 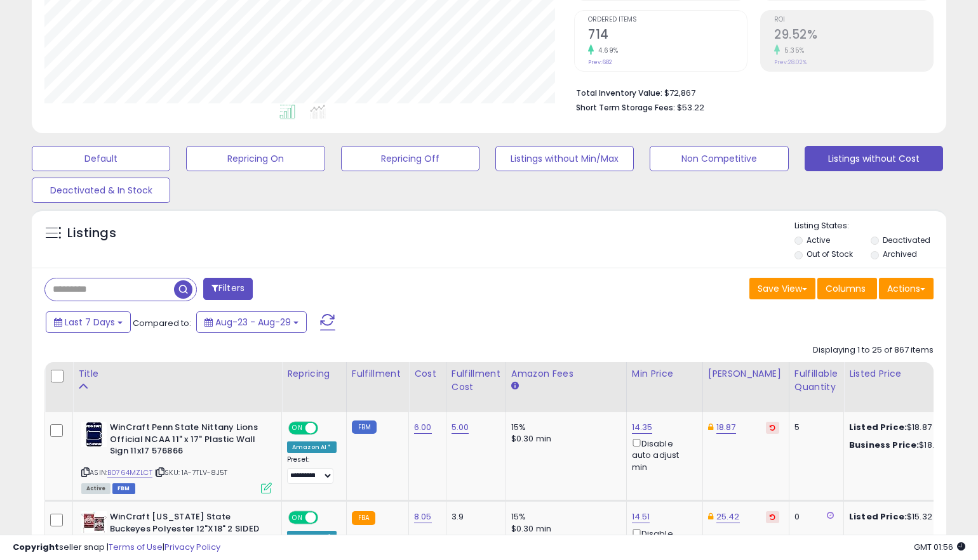 I want to click on div: 5, so click(x=814, y=428).